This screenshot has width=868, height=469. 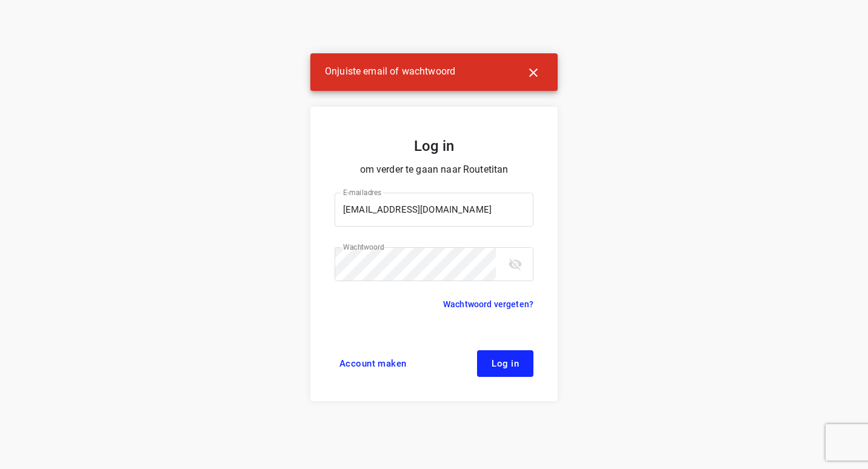 I want to click on button: Log in, so click(x=505, y=363).